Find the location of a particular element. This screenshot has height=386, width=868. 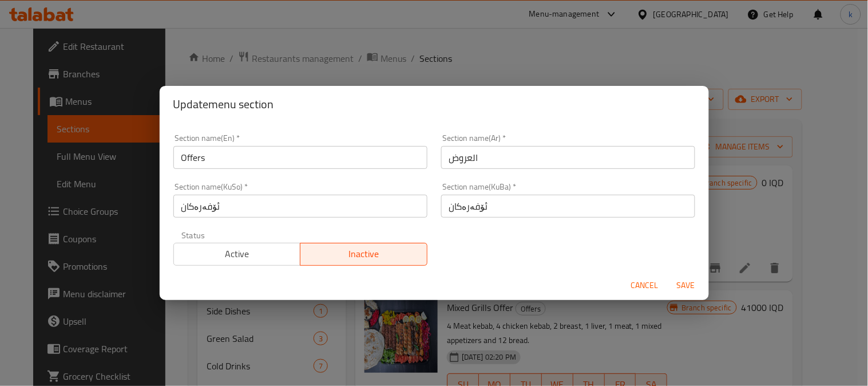

input: Please enter section name(KuSo) is located at coordinates (301, 206).